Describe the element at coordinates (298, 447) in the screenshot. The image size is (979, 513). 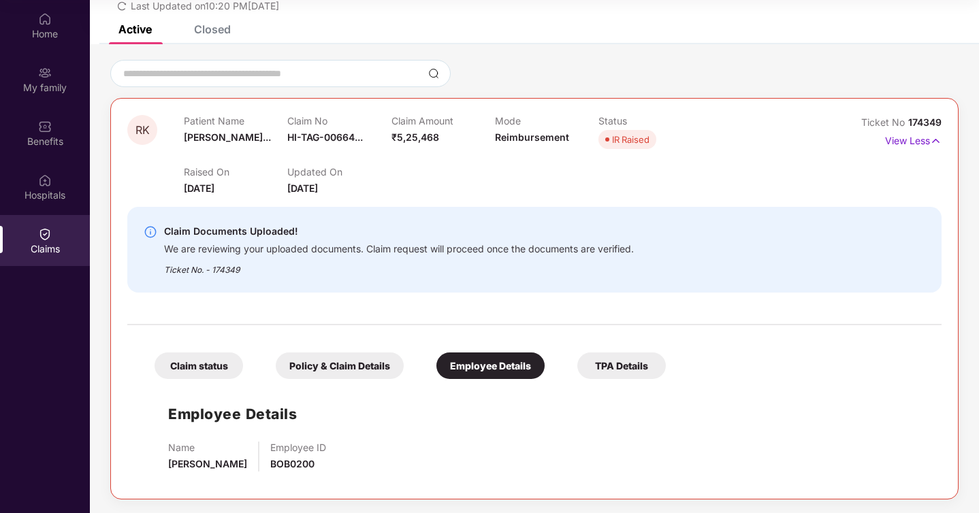
I see `p: Employee ID` at that location.